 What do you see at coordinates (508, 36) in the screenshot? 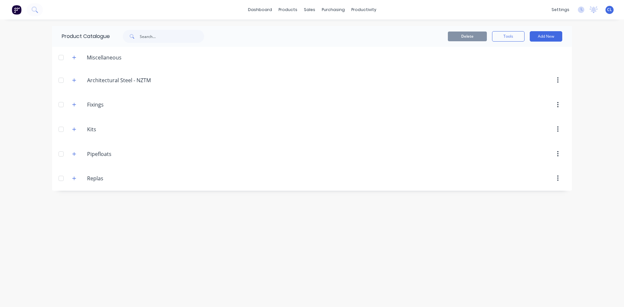
I see `button: Tools` at bounding box center [508, 36].